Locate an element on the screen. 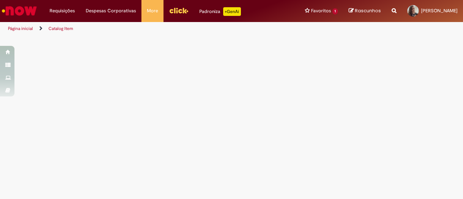  a: Rascunhos is located at coordinates (364, 11).